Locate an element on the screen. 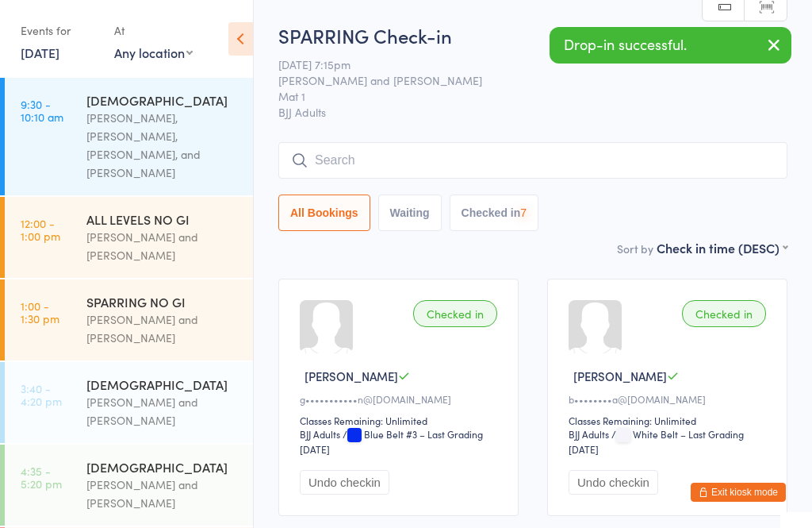 Image resolution: width=812 pixels, height=528 pixels. button: Exit kiosk mode is located at coordinates (739, 492).